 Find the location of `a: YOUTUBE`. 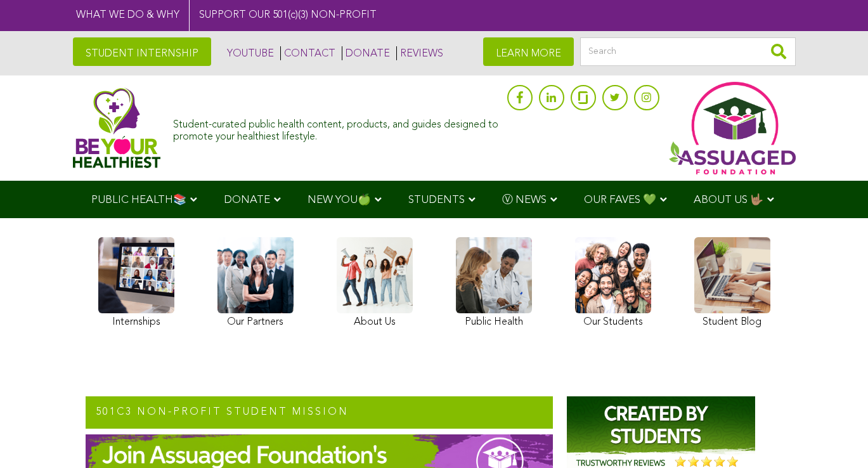

a: YOUTUBE is located at coordinates (248, 54).